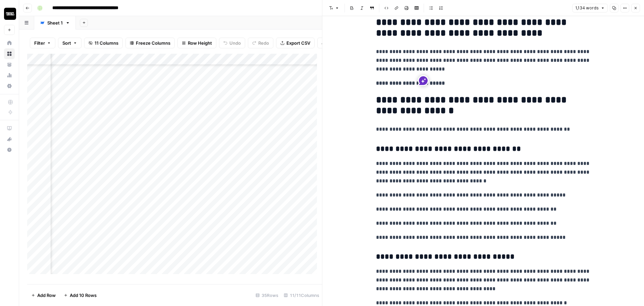 This screenshot has height=306, width=644. Describe the element at coordinates (80, 295) in the screenshot. I see `button: Add 10 Rows` at that location.